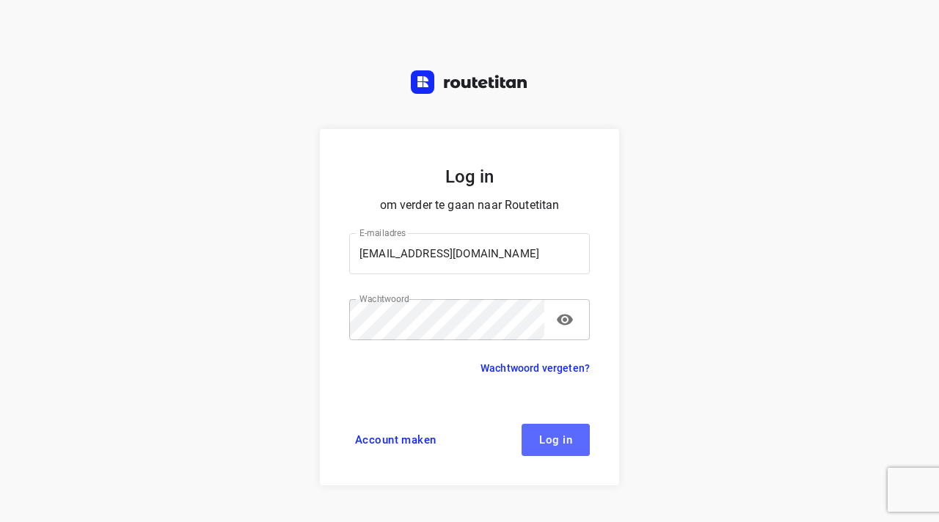 This screenshot has width=939, height=522. I want to click on h5: Log in, so click(469, 177).